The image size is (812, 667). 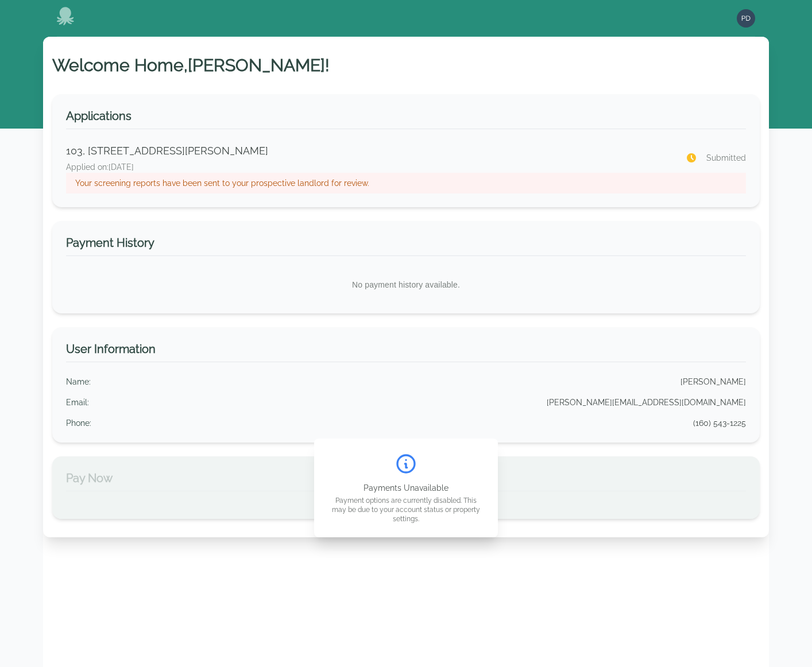 I want to click on p: Your screening reports have been sent to your prospective landlord for review., so click(x=406, y=183).